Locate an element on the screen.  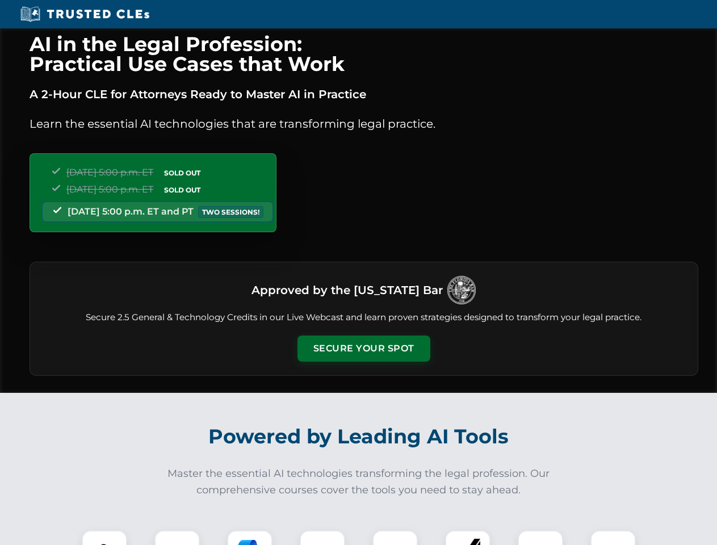
p: Learn the essential AI technologies that are transforming legal practice. is located at coordinates (364, 124).